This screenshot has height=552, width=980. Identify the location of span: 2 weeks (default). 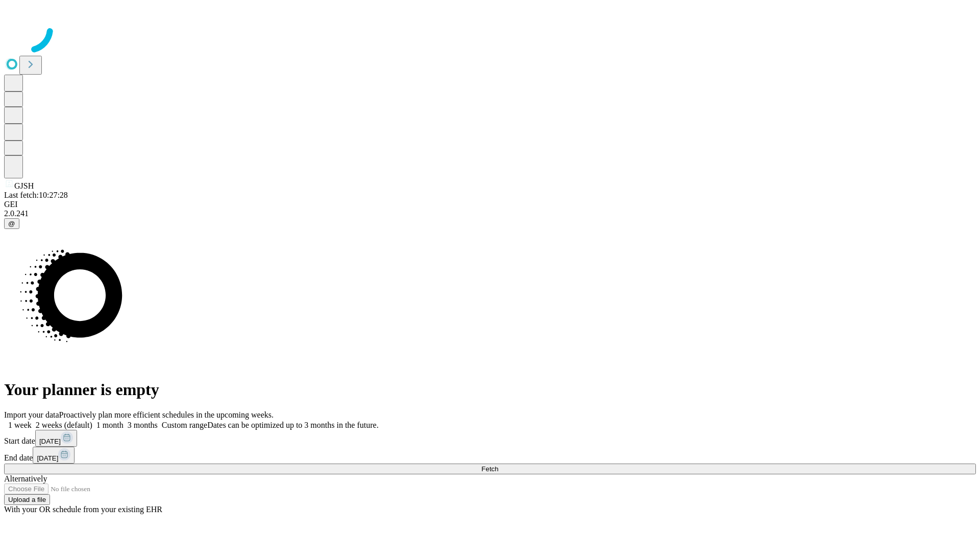
(64, 425).